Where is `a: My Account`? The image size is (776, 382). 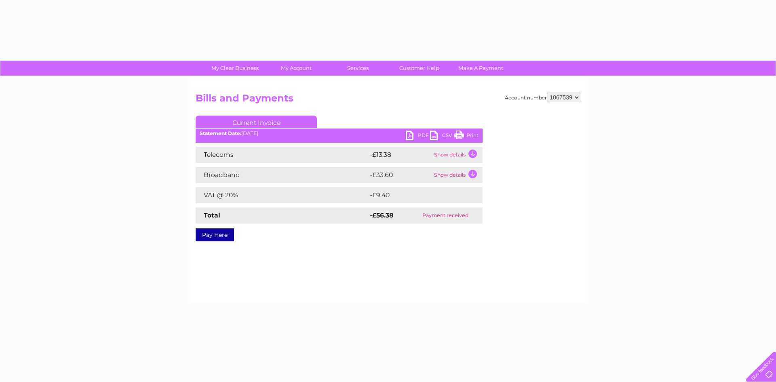
a: My Account is located at coordinates (296, 68).